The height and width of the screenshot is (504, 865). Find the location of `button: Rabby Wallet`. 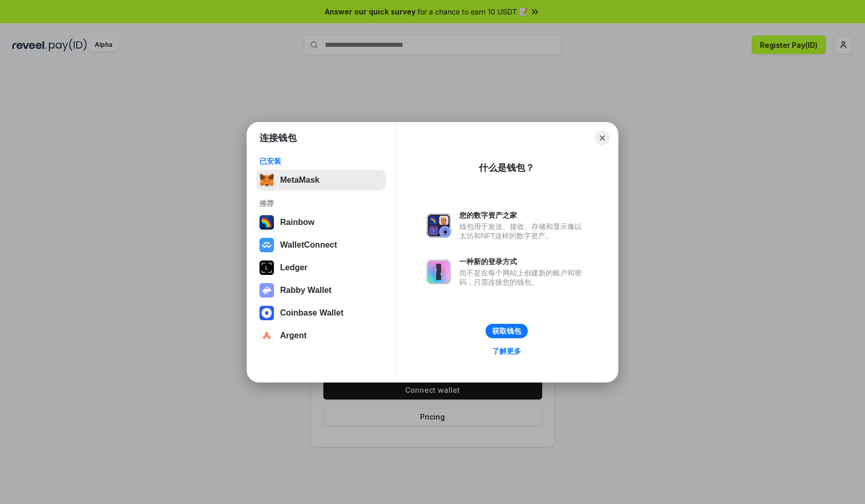

button: Rabby Wallet is located at coordinates (321, 291).